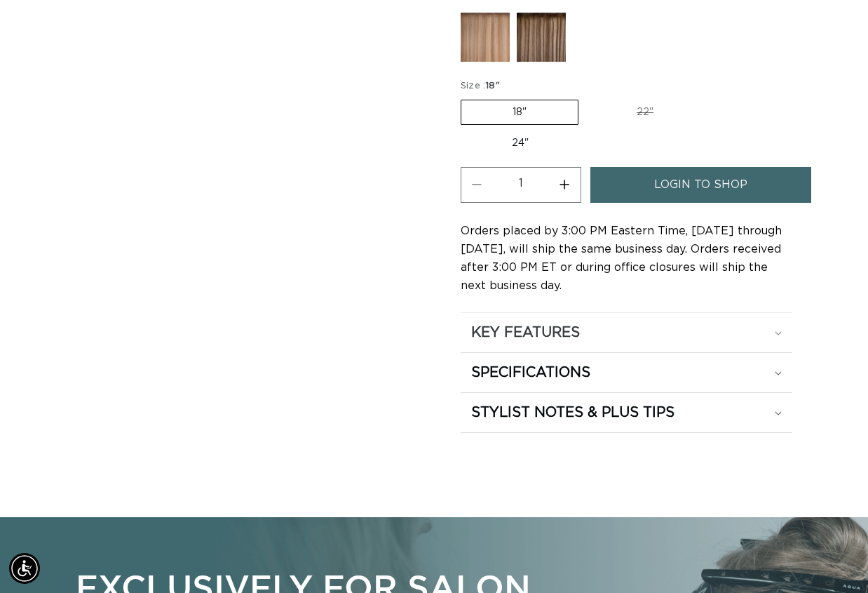  Describe the element at coordinates (700, 184) in the screenshot. I see `a: login to shop` at that location.